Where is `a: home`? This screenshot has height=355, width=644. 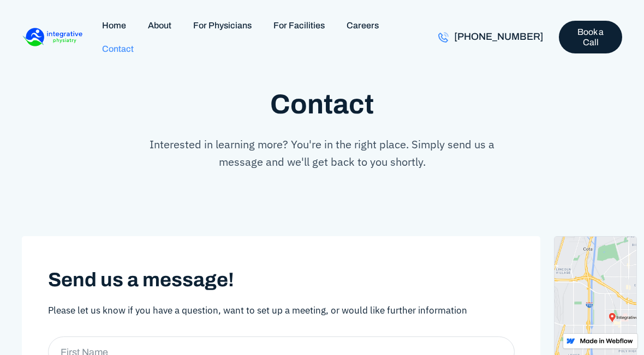
a: home is located at coordinates (52, 37).